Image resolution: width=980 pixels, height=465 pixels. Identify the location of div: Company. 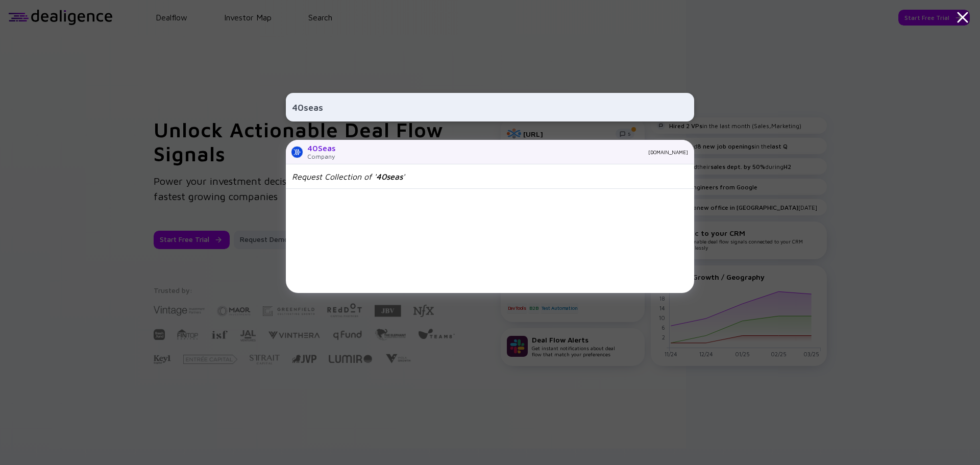
(321, 157).